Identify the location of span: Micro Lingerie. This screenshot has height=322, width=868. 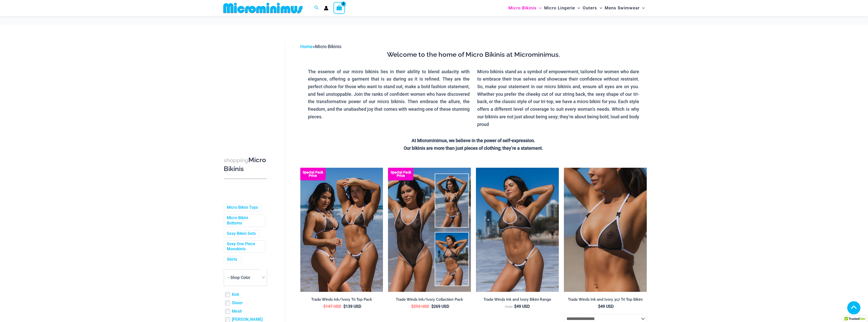
(560, 8).